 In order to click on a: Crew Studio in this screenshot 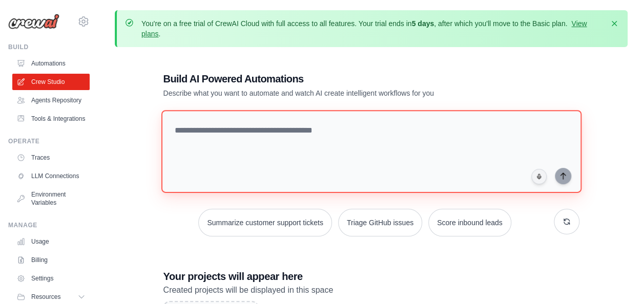, I will do `click(51, 82)`.